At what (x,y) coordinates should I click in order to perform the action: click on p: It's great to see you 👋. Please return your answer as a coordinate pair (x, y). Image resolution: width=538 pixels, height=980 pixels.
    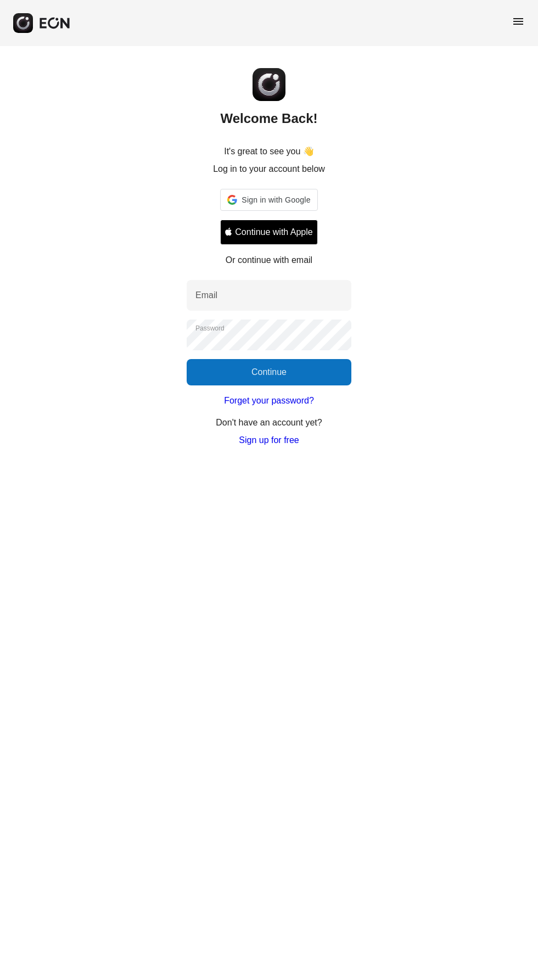
    Looking at the image, I should click on (269, 152).